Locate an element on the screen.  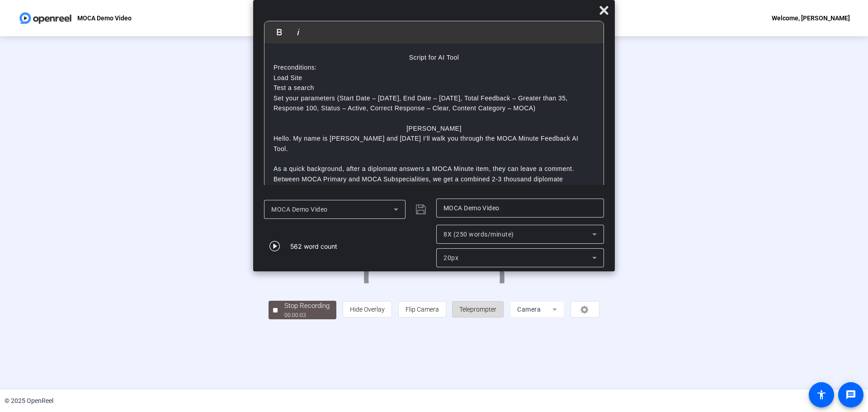
img: OpenReel logo is located at coordinates (45, 18).